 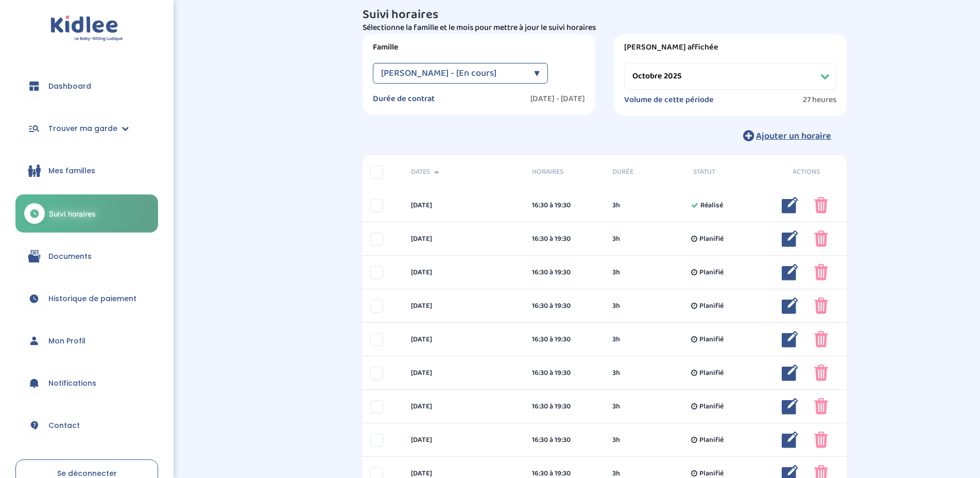 I want to click on span: Historique de paiement, so click(x=92, y=299).